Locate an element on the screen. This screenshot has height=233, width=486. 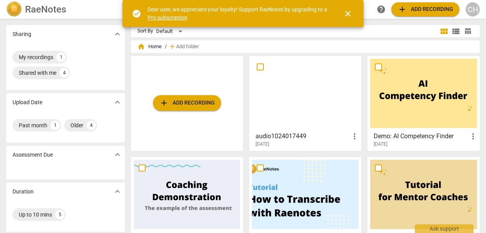
div: My recordings is located at coordinates (36, 57).